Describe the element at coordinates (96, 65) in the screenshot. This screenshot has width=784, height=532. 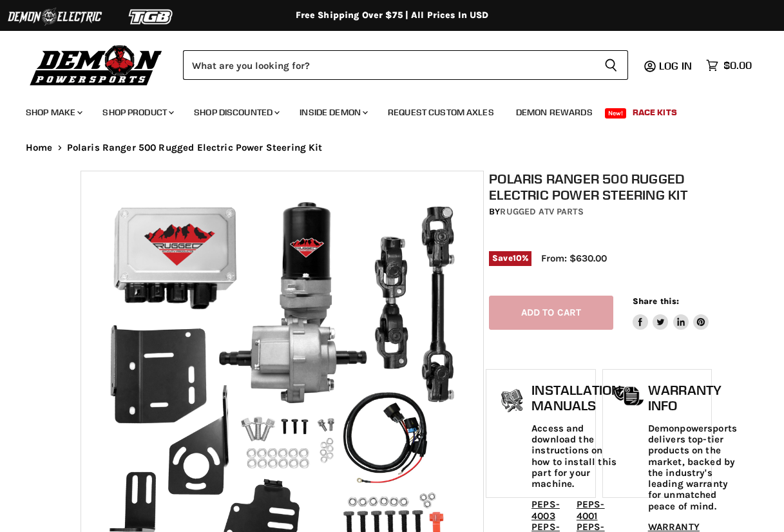
I see `img: Demon Powersports` at that location.